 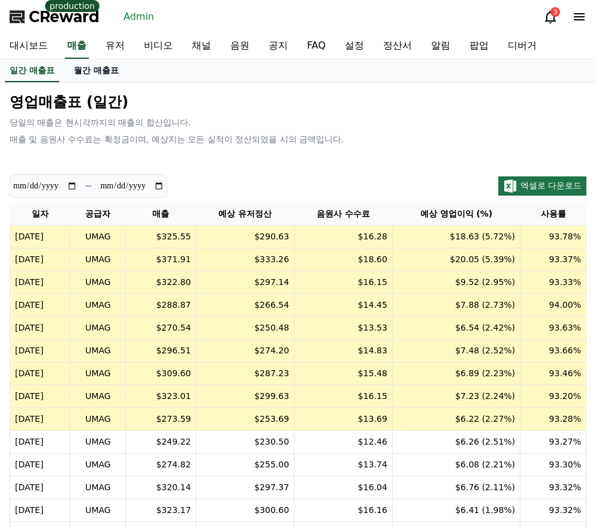 I want to click on td: $309.60, so click(x=161, y=374).